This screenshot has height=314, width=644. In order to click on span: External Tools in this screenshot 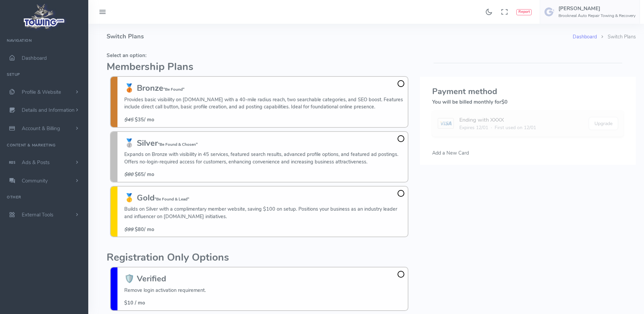, I will do `click(38, 215)`.